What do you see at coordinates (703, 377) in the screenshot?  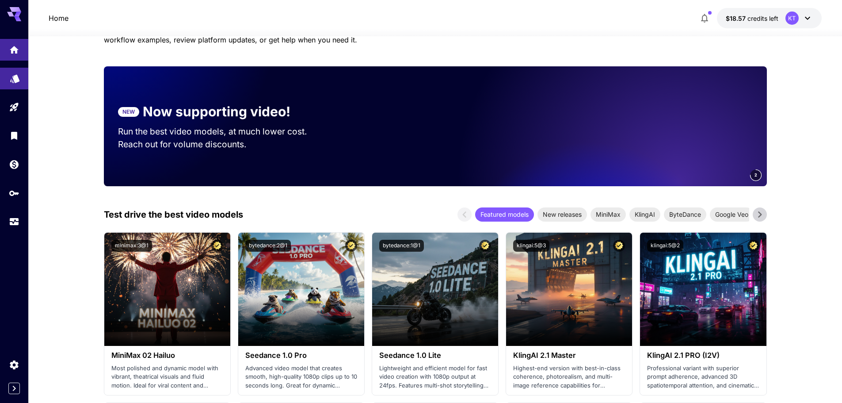 I see `p: Professional variant with superior prompt adherence, advanced 3D spatiotemporal attention, and ci...` at bounding box center [703, 377].